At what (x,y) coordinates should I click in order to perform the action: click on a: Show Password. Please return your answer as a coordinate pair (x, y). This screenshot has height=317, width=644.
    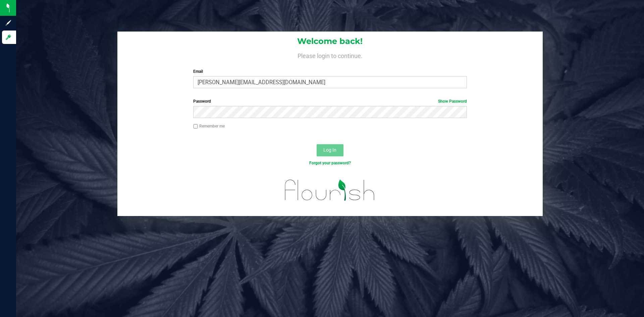
    Looking at the image, I should click on (452, 102).